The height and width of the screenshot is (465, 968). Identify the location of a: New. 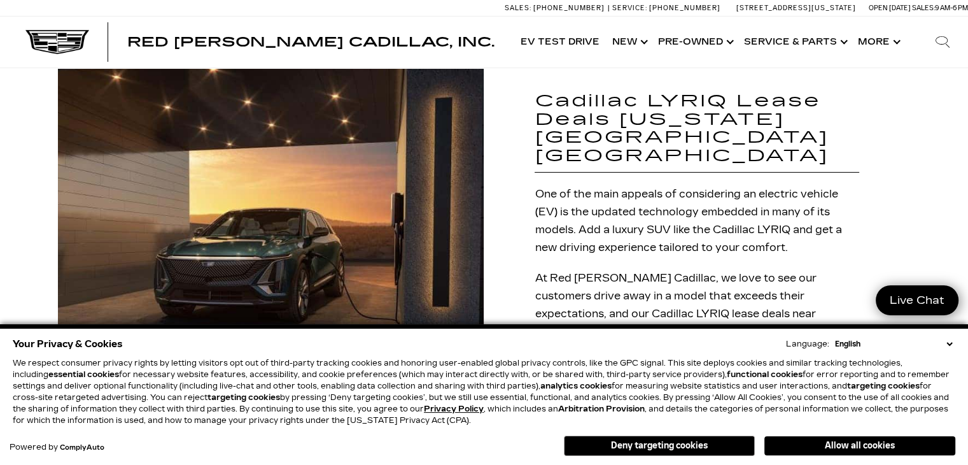
(629, 42).